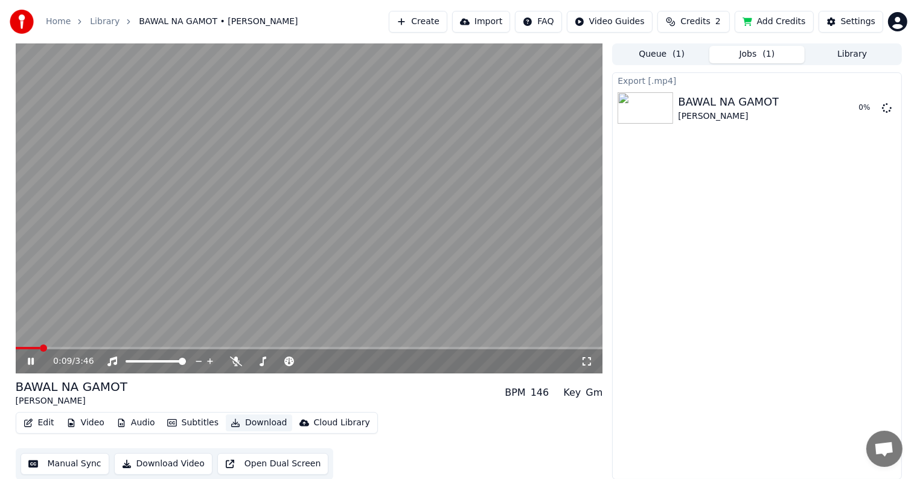 The width and height of the screenshot is (917, 479). What do you see at coordinates (136, 423) in the screenshot?
I see `button: Audio` at bounding box center [136, 423].